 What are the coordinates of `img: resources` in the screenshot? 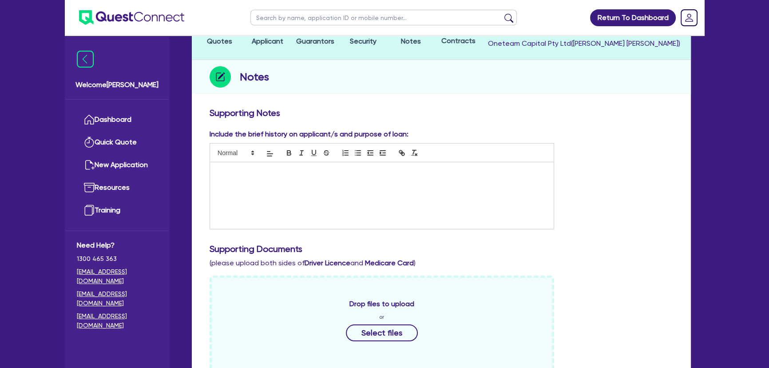 It's located at (89, 187).